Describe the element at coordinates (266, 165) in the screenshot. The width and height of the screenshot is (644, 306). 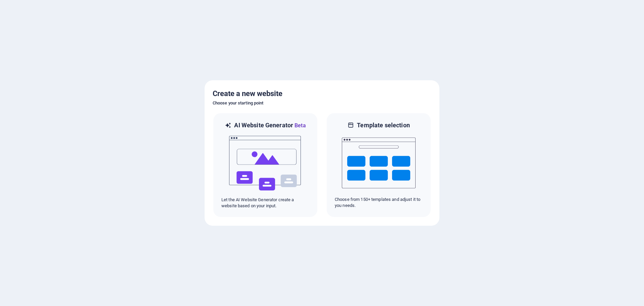
I see `div: AI Website GeneratorBetaaiLet the AI Website Generator create a website based on your input.` at that location.